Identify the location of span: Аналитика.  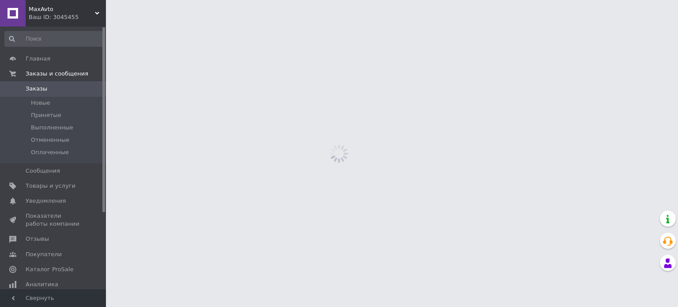
(42, 284).